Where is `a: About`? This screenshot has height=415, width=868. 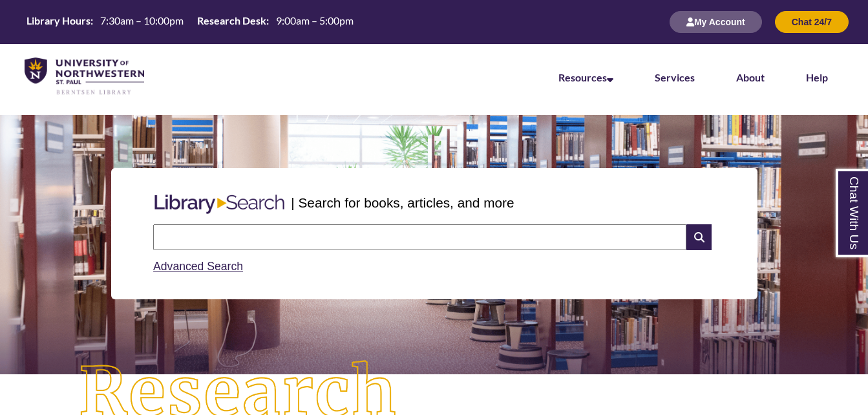
a: About is located at coordinates (751, 77).